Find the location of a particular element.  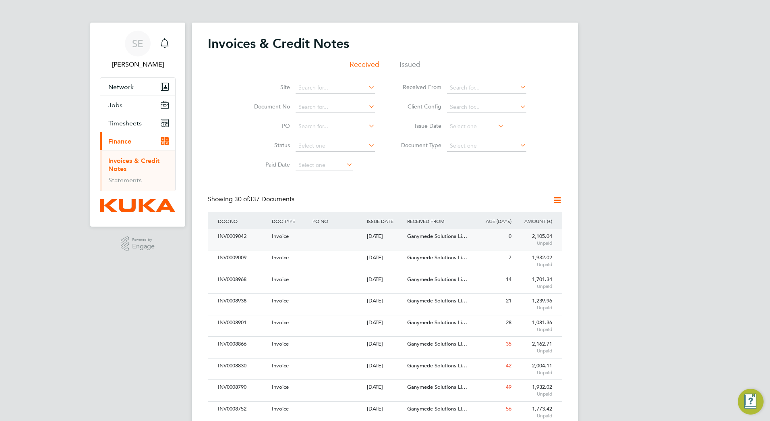

span: Jobs is located at coordinates (115, 105).